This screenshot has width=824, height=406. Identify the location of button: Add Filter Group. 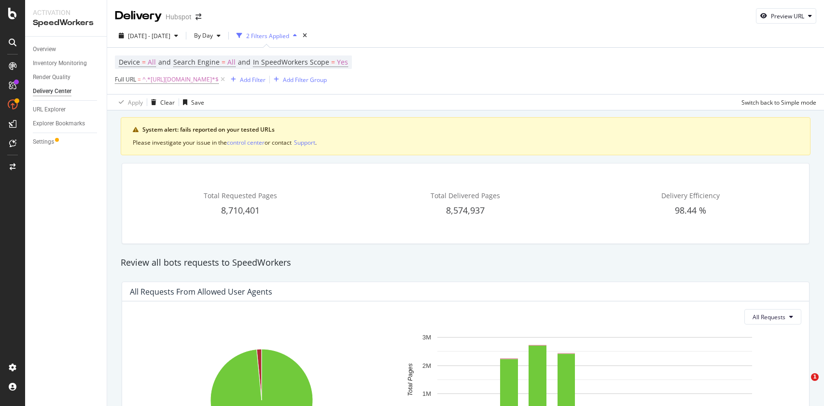
(298, 80).